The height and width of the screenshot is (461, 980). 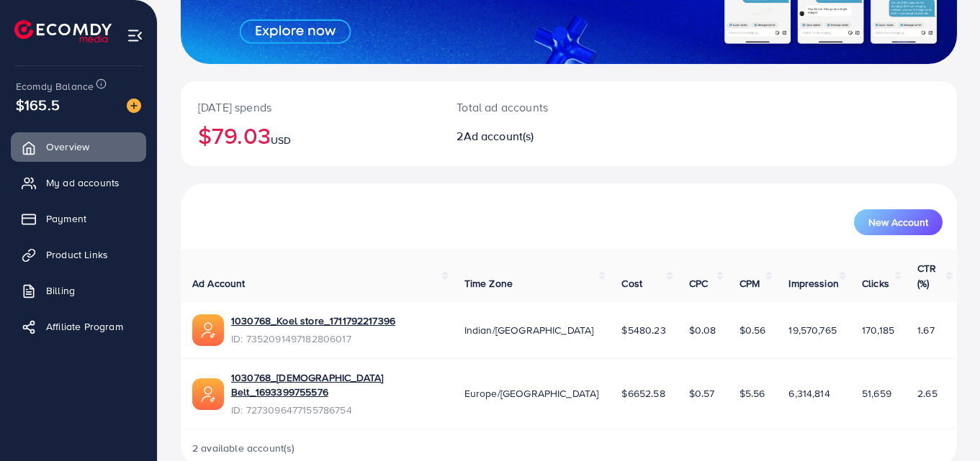 What do you see at coordinates (78, 183) in the screenshot?
I see `a: My ad accounts` at bounding box center [78, 183].